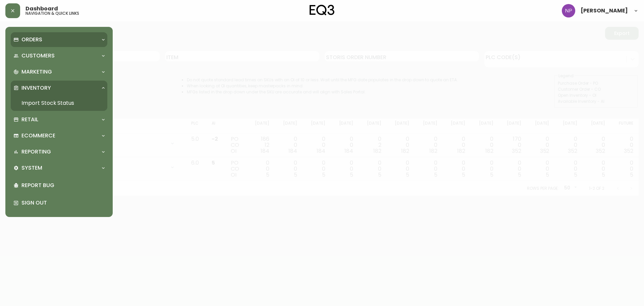  Describe the element at coordinates (63, 203) in the screenshot. I see `p: Sign Out` at that location.